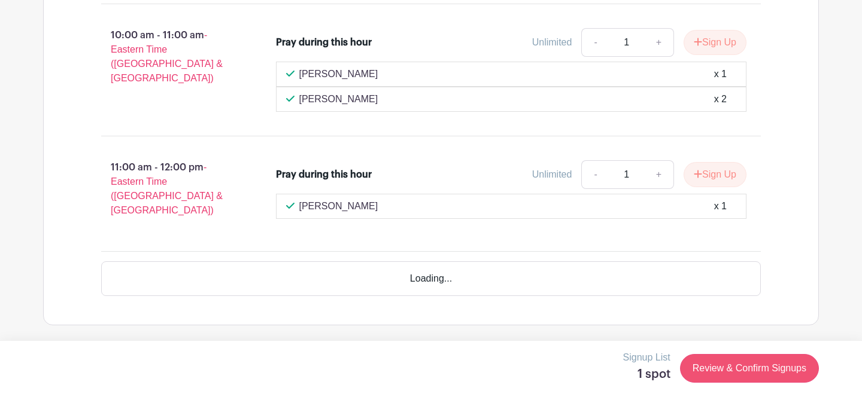  Describe the element at coordinates (169, 189) in the screenshot. I see `p: 11:00 am - 12:00 pm` at that location.